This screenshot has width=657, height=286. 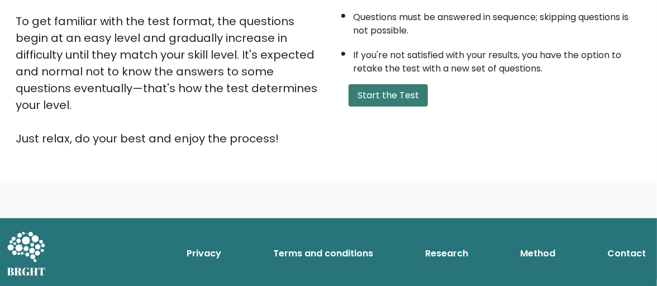 I want to click on button: Start the Test, so click(x=388, y=96).